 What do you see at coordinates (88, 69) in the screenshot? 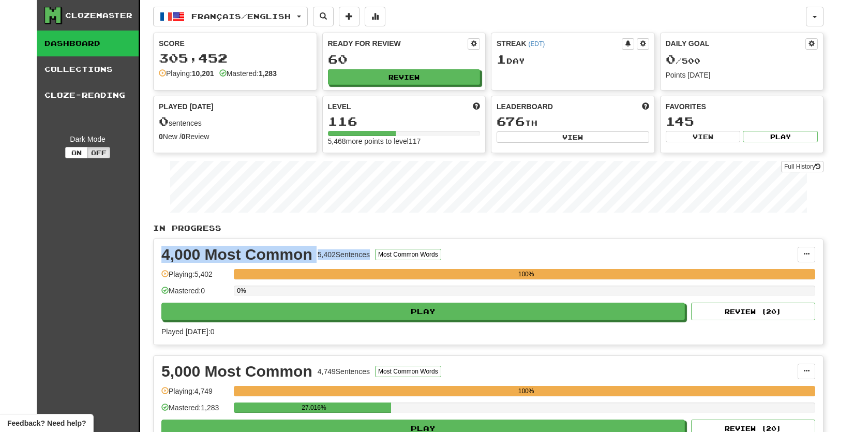
I see `a: Collections` at bounding box center [88, 69].